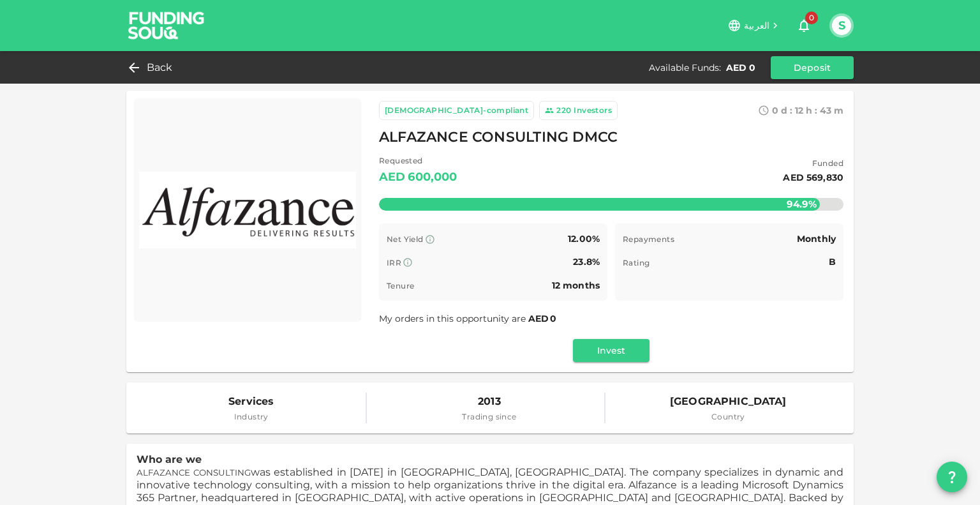 The width and height of the screenshot is (980, 505). Describe the element at coordinates (405, 239) in the screenshot. I see `span: Net Yield` at that location.